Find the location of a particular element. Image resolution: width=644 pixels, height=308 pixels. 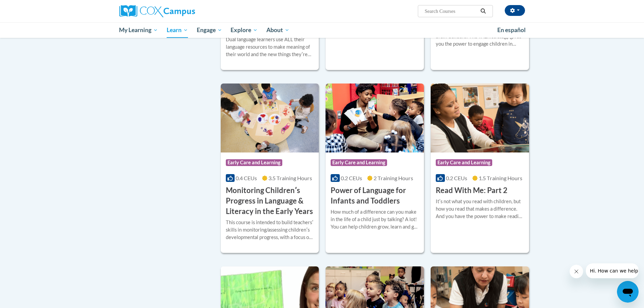

span: 0.4 CEUs is located at coordinates (246, 178).